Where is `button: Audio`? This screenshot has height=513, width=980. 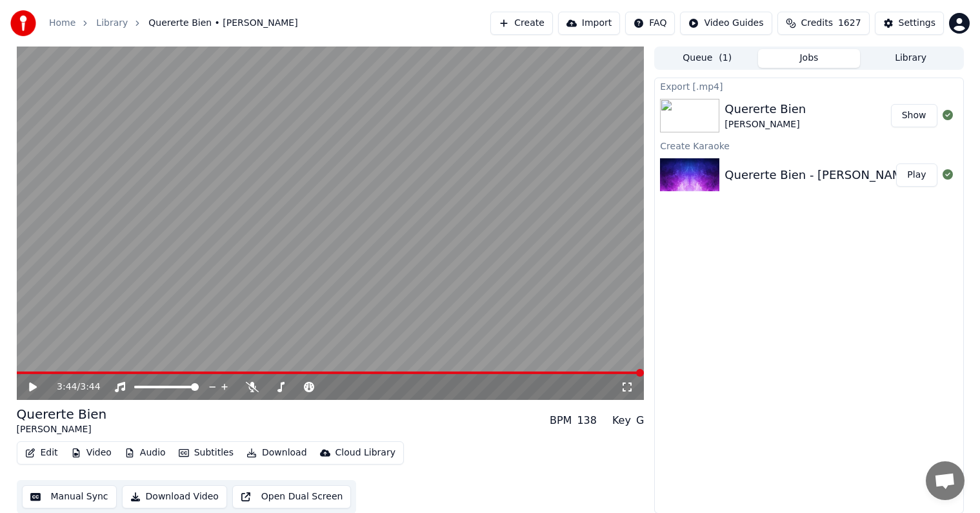
button: Audio is located at coordinates (145, 453).